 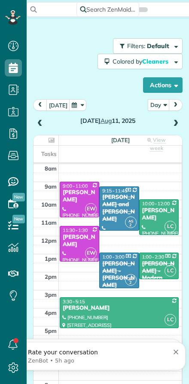 What do you see at coordinates (113, 257) in the screenshot?
I see `span: 1:00 - 3:00` at bounding box center [113, 257].